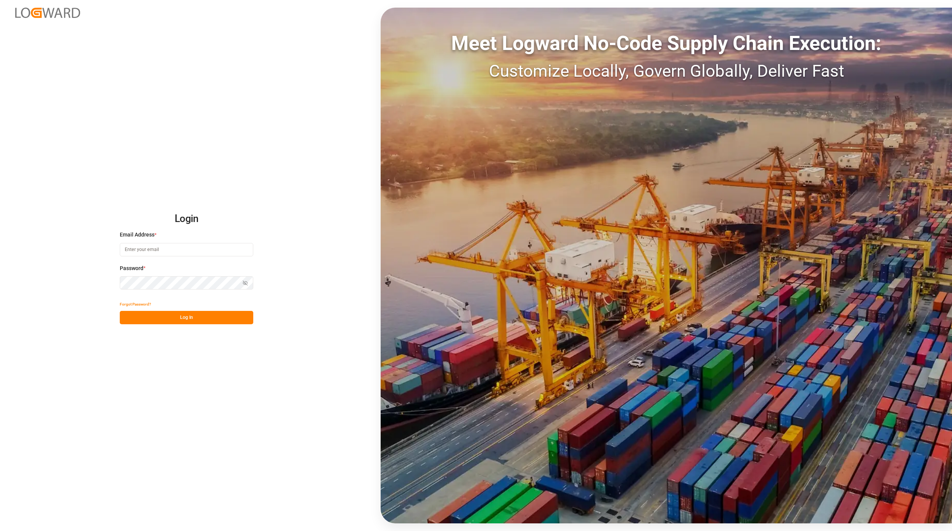 Image resolution: width=952 pixels, height=531 pixels. Describe the element at coordinates (186, 317) in the screenshot. I see `button: Log In` at that location.